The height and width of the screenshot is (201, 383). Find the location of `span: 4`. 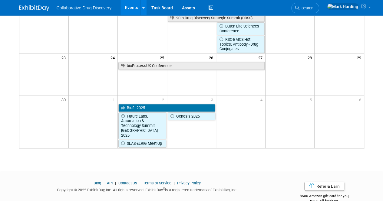

span: 4 is located at coordinates (262, 100).